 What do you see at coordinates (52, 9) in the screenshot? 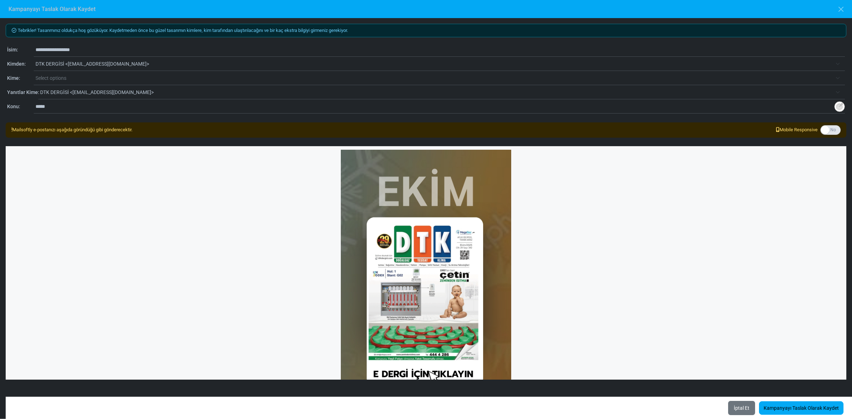
I see `h6: Kampanyayı Taslak Olarak Kaydet` at bounding box center [52, 9].